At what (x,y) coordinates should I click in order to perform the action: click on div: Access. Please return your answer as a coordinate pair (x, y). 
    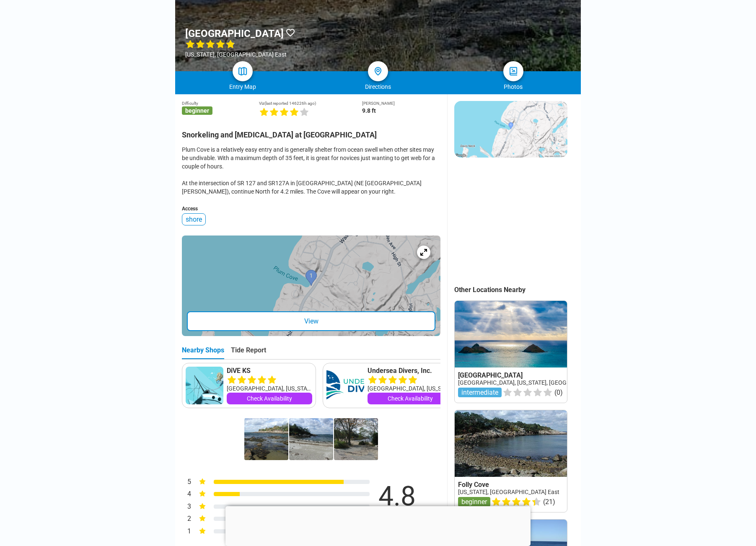
    Looking at the image, I should click on (311, 209).